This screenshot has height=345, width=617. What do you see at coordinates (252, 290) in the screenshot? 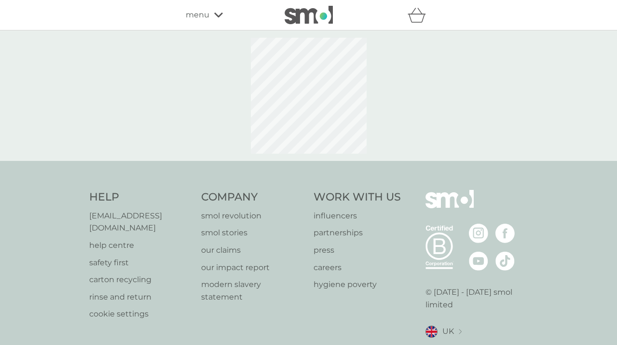
I see `a: modern slavery statement` at bounding box center [252, 290].